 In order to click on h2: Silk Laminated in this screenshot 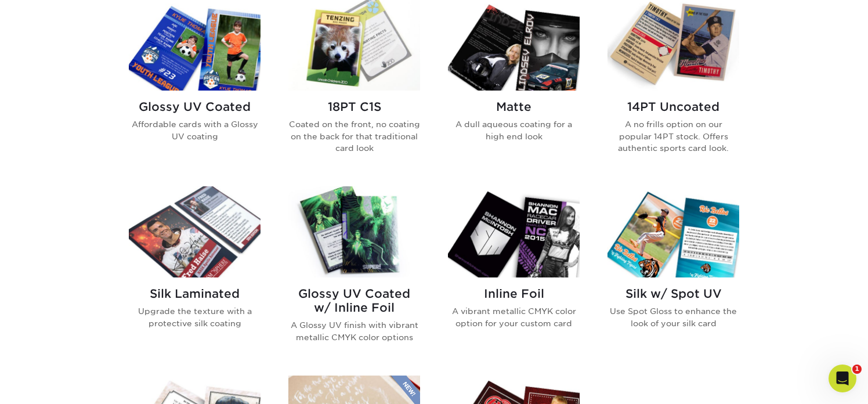, I will do `click(194, 293)`.